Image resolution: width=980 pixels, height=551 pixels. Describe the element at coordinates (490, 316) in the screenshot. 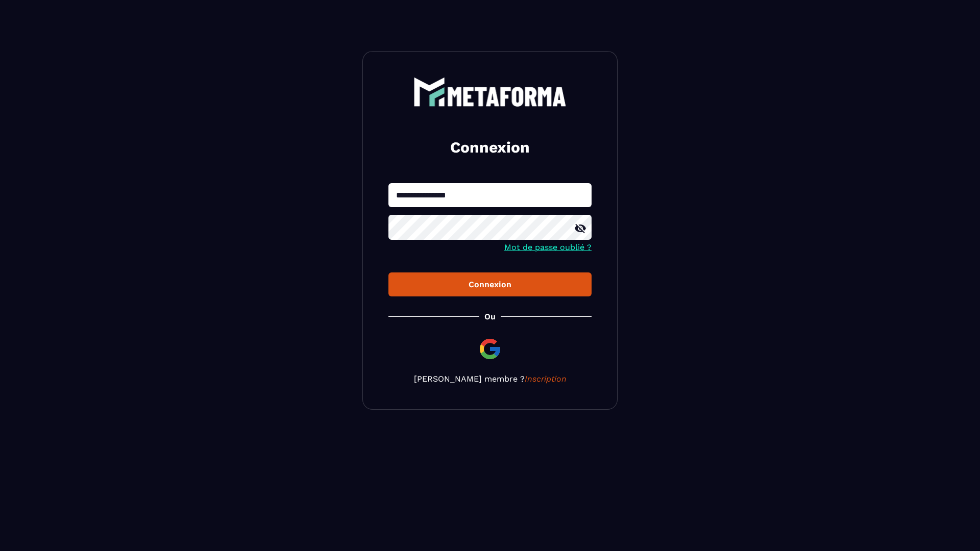

I see `p: Ou` at that location.